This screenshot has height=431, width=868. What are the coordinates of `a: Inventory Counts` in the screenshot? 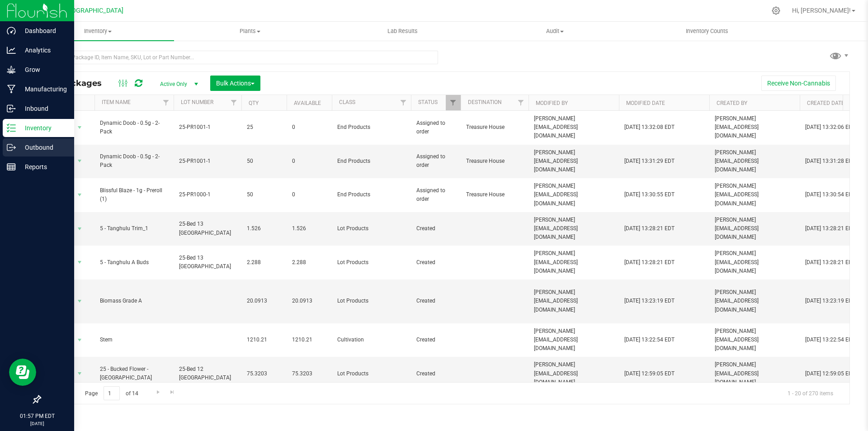 It's located at (707, 31).